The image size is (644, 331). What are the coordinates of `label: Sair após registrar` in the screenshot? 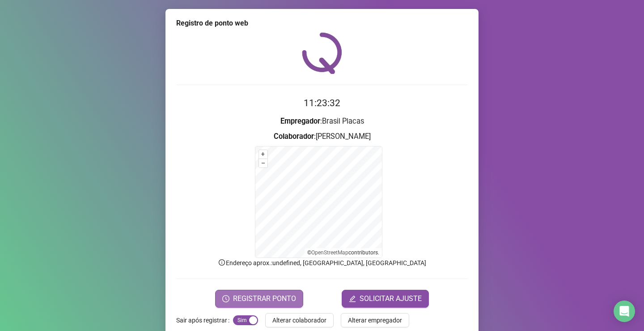 It's located at (204, 320).